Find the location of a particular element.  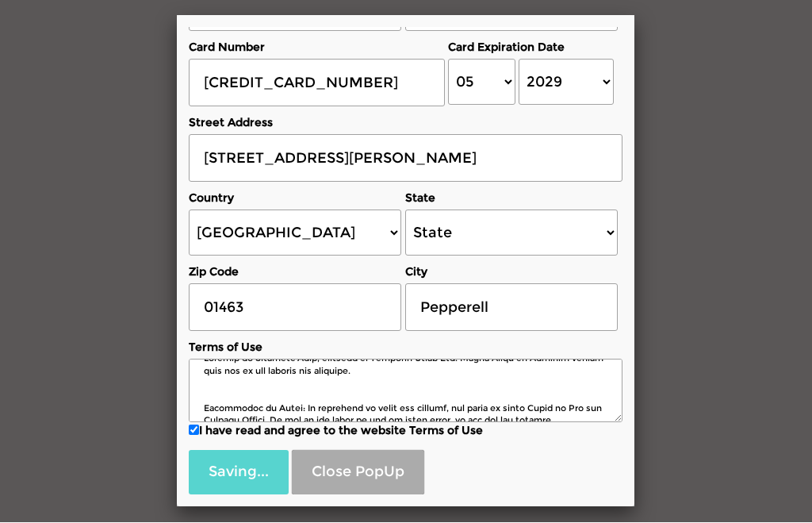

label: Terms of Use is located at coordinates (406, 348).